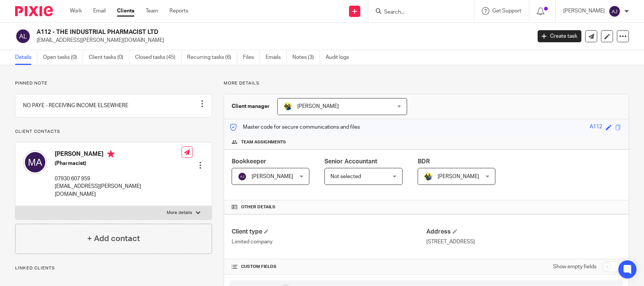 This screenshot has height=286, width=644. Describe the element at coordinates (560, 36) in the screenshot. I see `a: Create task` at that location.